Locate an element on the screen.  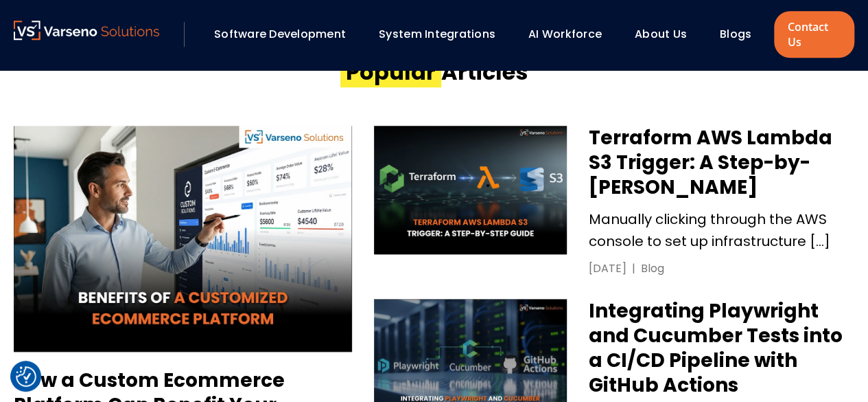
button: Cookie Settings is located at coordinates (26, 376).